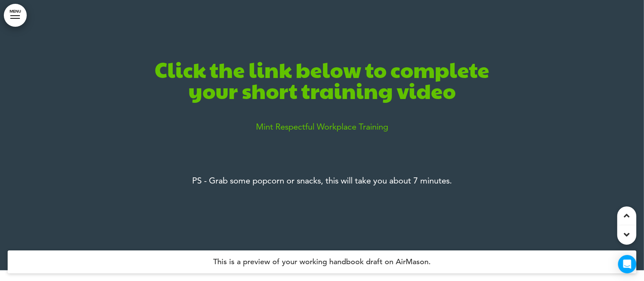 The height and width of the screenshot is (281, 644). What do you see at coordinates (15, 15) in the screenshot?
I see `a: MENU` at bounding box center [15, 15].